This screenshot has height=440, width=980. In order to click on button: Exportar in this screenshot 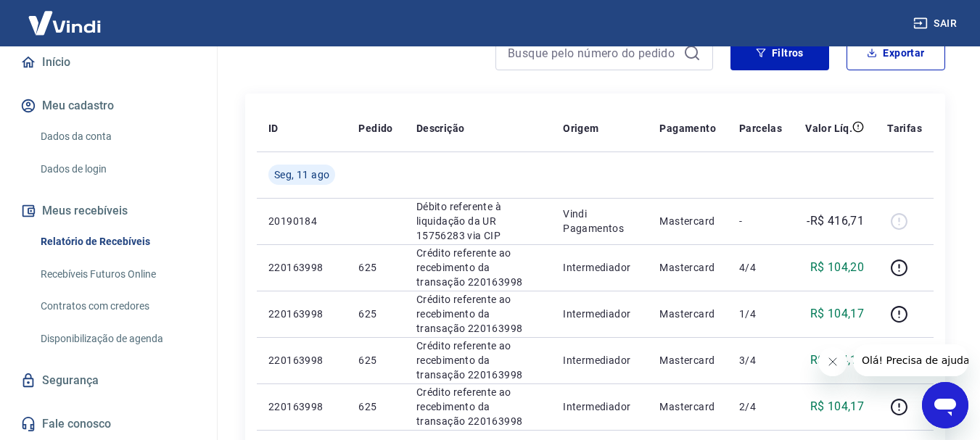, I will do `click(896, 53)`.